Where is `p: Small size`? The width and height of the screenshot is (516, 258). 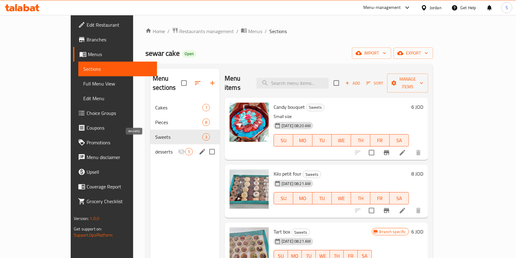
p: Small size is located at coordinates (341, 116).